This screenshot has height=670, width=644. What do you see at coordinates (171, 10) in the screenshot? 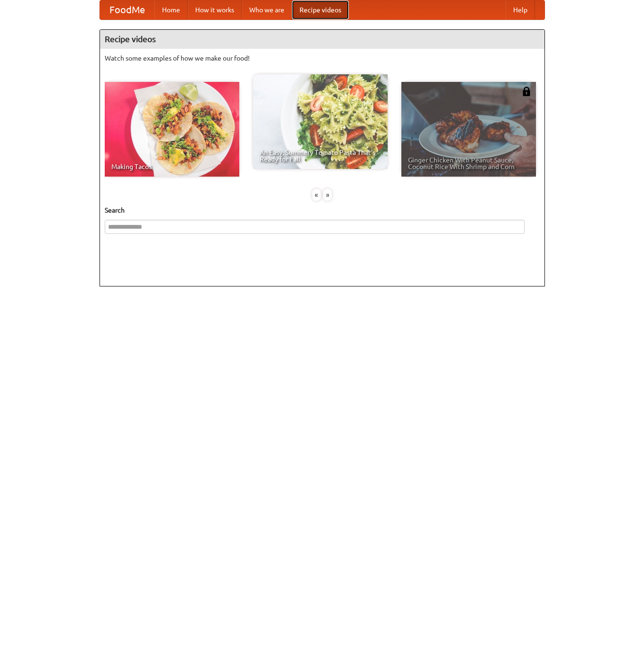
I see `a: Home` at bounding box center [171, 10].